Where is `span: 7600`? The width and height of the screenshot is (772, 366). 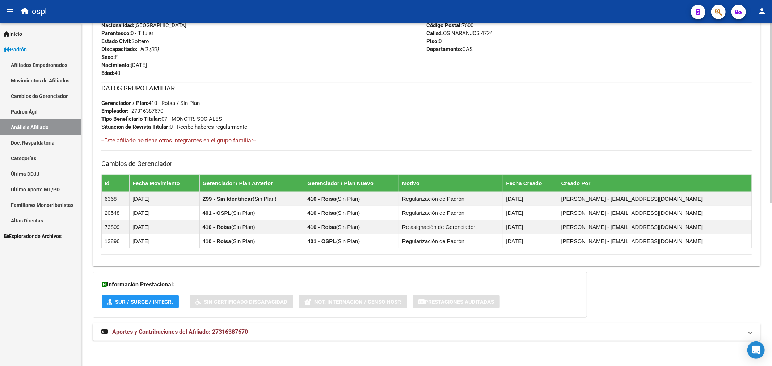 span: 7600 is located at coordinates (450, 25).